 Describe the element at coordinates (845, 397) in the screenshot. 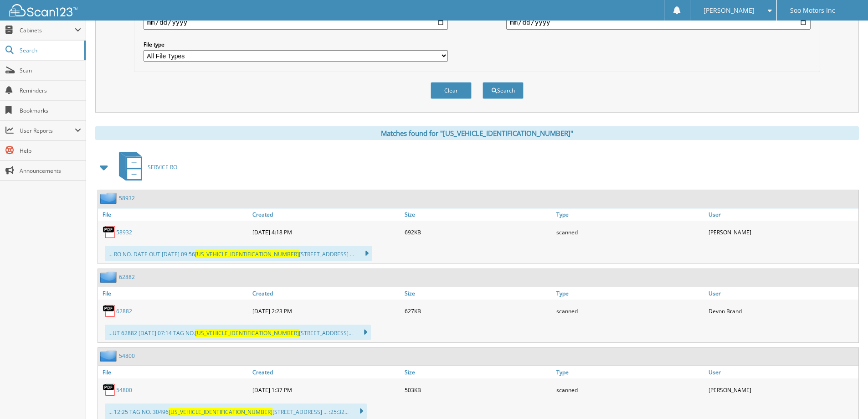

I see `div: Chat Widget` at that location.